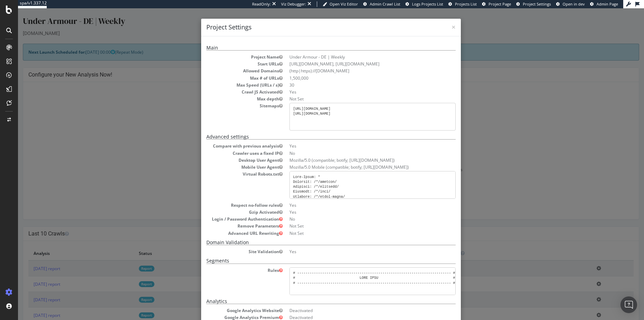  I want to click on dt: Compare with previous analysis, so click(227, 138).